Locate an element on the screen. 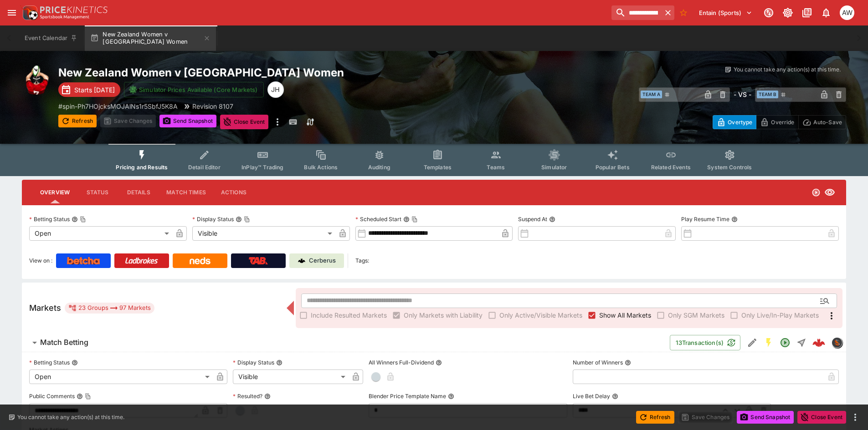 The image size is (868, 430). button: Details is located at coordinates (138, 192).